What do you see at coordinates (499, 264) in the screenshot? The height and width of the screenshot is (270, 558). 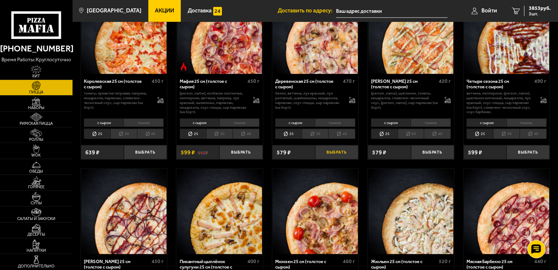 I see `div: Мясная Барбекю 25 см (толстое с сыром)` at bounding box center [499, 264].